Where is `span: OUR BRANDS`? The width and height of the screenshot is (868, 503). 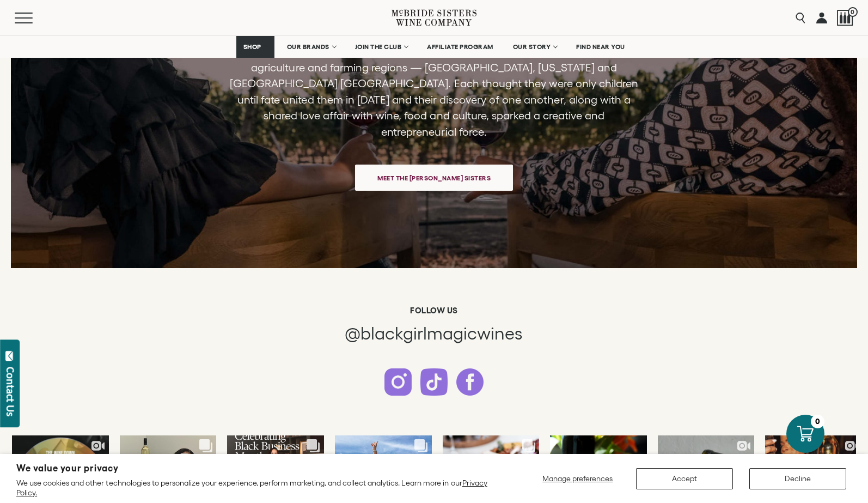
span: OUR BRANDS is located at coordinates (308, 47).